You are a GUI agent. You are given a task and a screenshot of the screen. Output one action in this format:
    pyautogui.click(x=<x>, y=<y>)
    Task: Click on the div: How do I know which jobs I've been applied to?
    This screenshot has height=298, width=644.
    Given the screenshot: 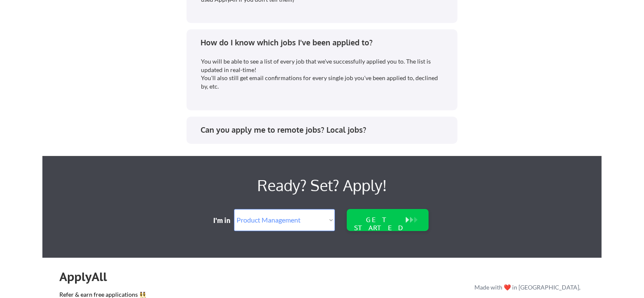 What is the action you would take?
    pyautogui.click(x=325, y=42)
    